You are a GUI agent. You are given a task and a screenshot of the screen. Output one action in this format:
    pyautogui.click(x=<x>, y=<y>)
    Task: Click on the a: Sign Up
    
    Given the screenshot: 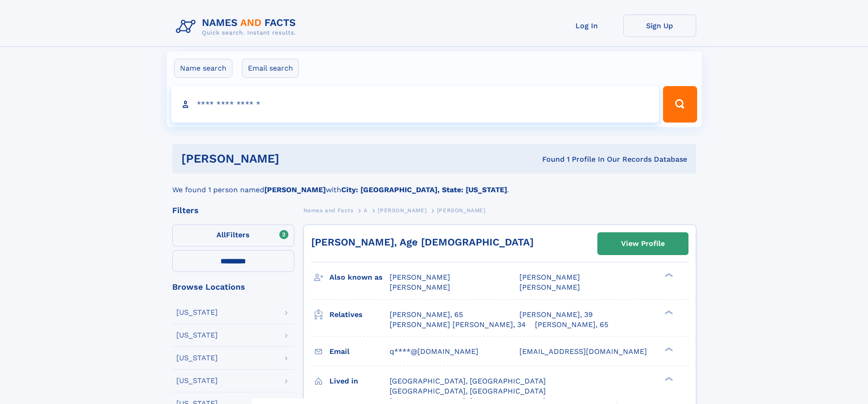 What is the action you would take?
    pyautogui.click(x=660, y=25)
    